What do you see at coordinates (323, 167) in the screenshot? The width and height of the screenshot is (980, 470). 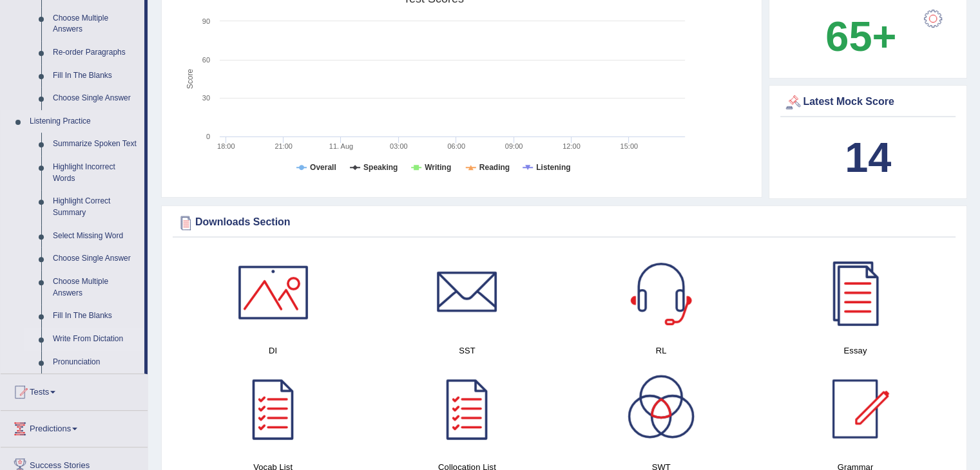 I see `tspan: Overall` at bounding box center [323, 167].